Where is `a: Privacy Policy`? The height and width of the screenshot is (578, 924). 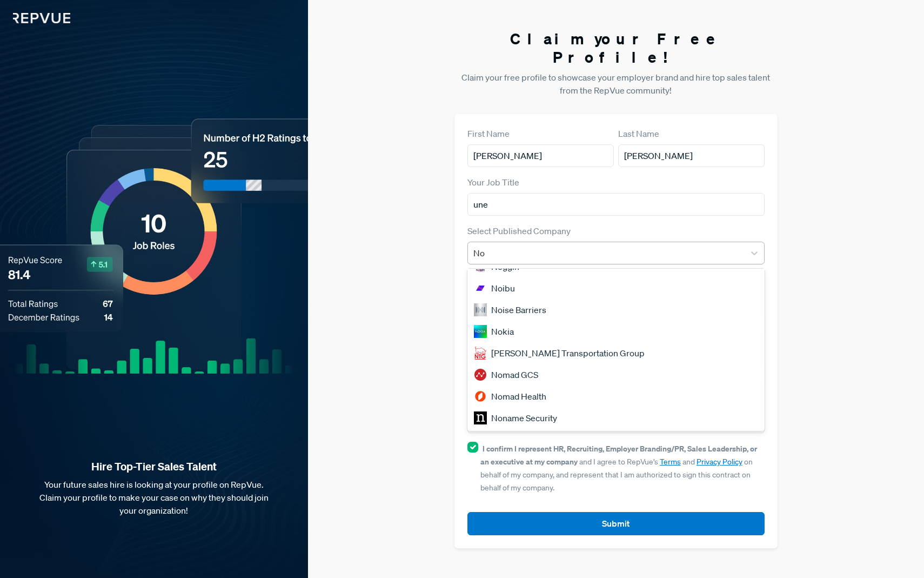
a: Privacy Policy is located at coordinates (719, 462).